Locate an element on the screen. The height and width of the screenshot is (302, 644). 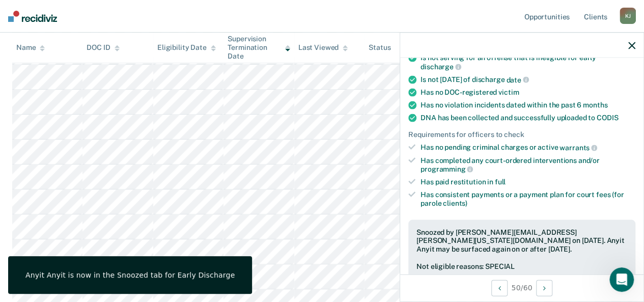
div: 50 / 60 is located at coordinates (522, 287).